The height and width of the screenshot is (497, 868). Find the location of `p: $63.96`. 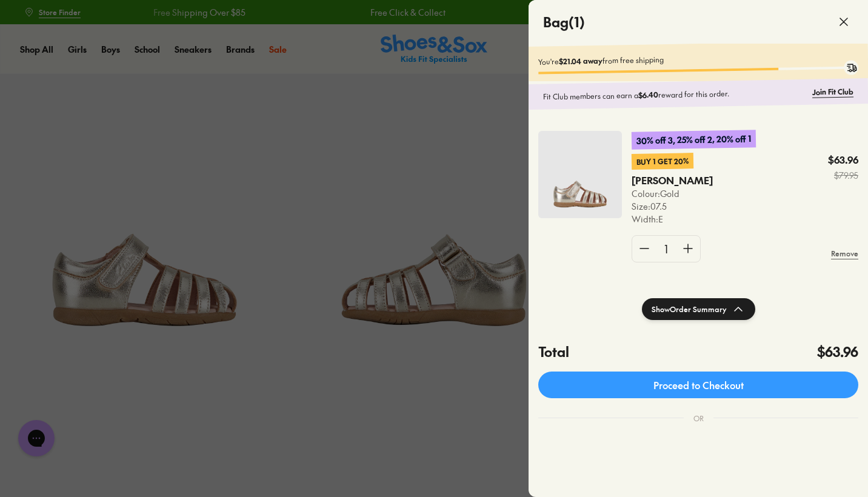

p: $63.96 is located at coordinates (843, 160).